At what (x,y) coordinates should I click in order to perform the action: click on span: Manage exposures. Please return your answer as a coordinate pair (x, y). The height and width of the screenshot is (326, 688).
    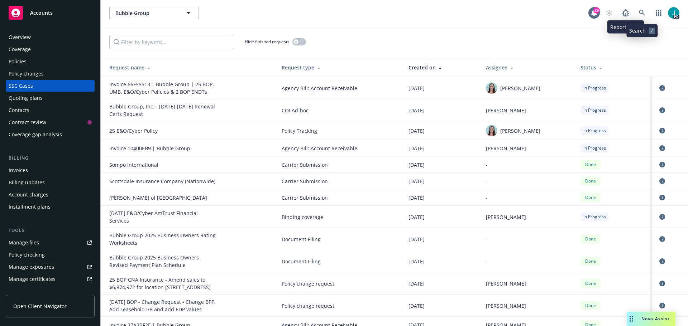
    Looking at the image, I should click on (50, 267).